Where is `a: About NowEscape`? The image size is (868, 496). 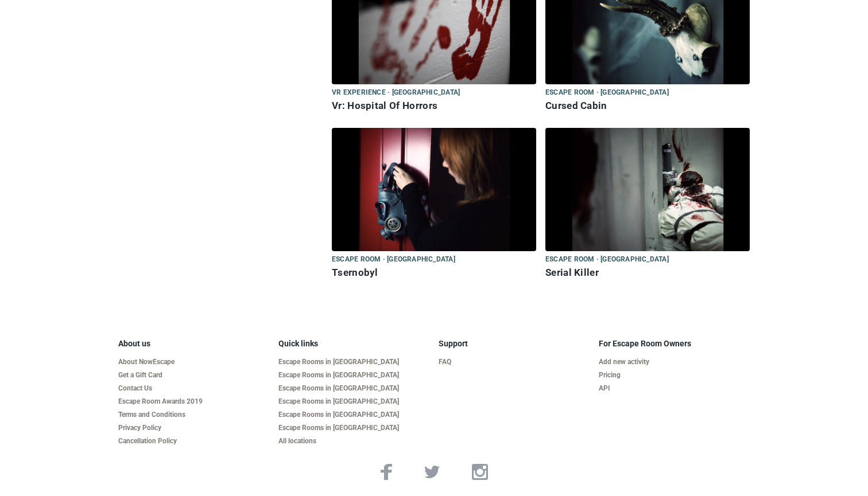
a: About NowEscape is located at coordinates (193, 362).